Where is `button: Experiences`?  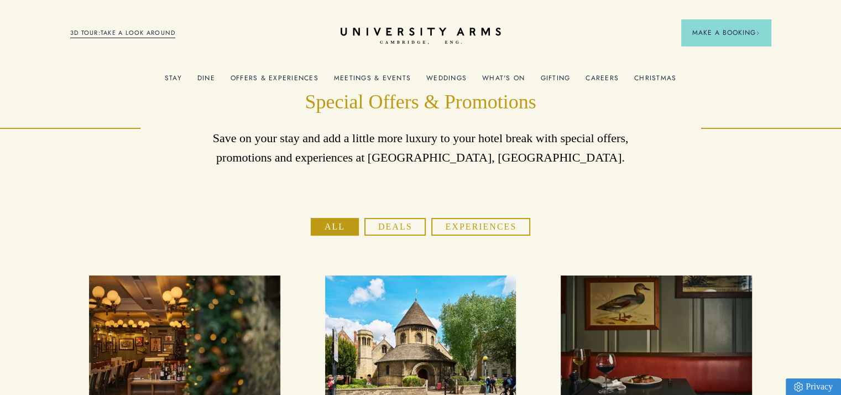
button: Experiences is located at coordinates (480, 227).